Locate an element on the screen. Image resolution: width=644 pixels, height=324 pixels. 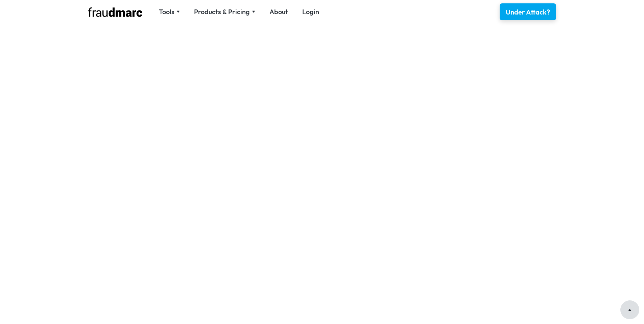
a: Under Attack? is located at coordinates (528, 12).